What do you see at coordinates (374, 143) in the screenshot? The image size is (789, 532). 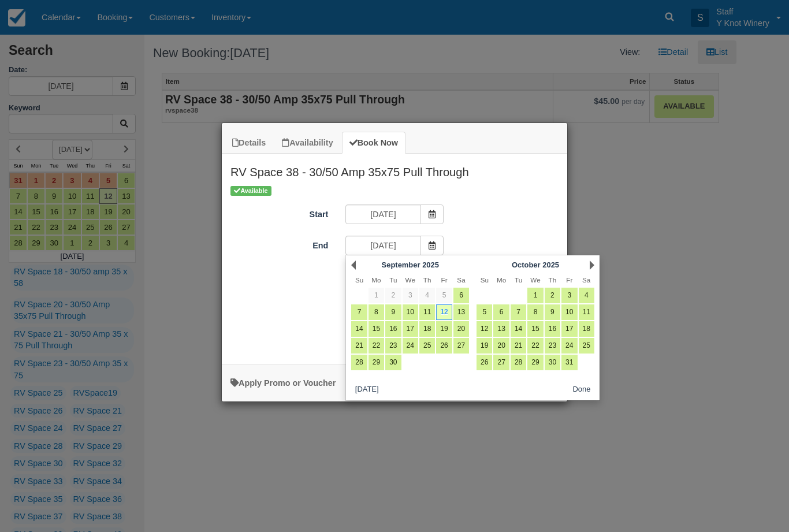 I see `a: Book Now` at bounding box center [374, 143].